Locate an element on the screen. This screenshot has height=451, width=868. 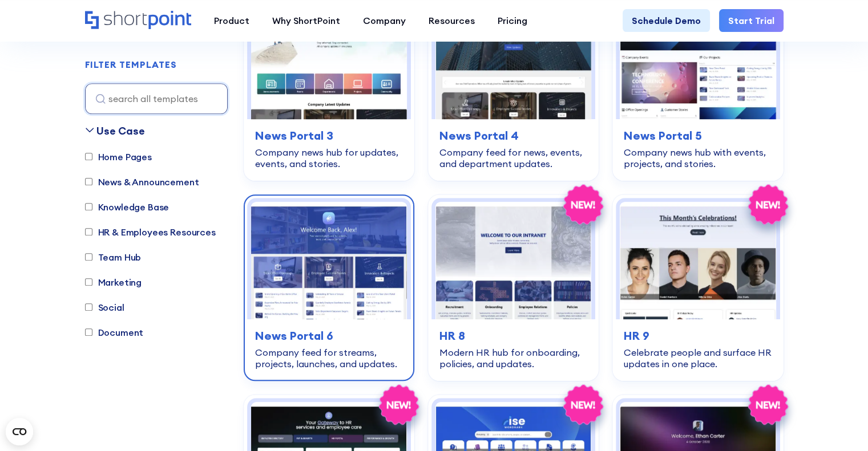
div: Pricing is located at coordinates (512, 20).